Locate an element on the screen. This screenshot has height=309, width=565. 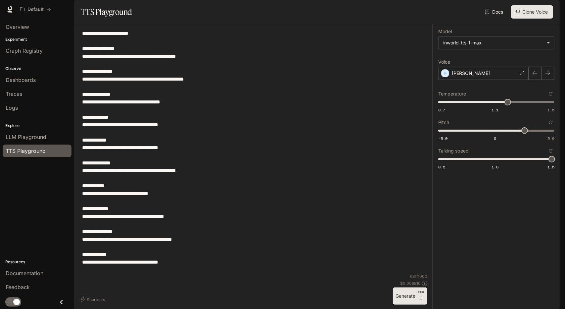
span: -5.0 is located at coordinates (443, 138).